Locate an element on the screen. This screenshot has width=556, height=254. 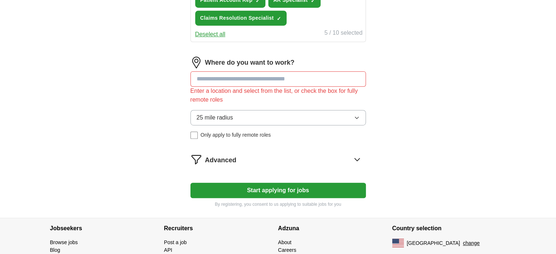
button: Deselect all is located at coordinates (210, 34).